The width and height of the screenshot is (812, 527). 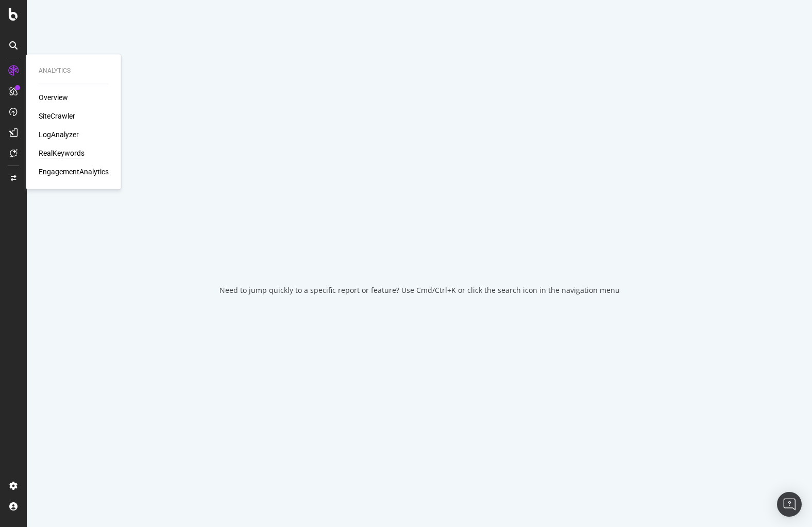 I want to click on div: EngagementAnalytics, so click(x=74, y=171).